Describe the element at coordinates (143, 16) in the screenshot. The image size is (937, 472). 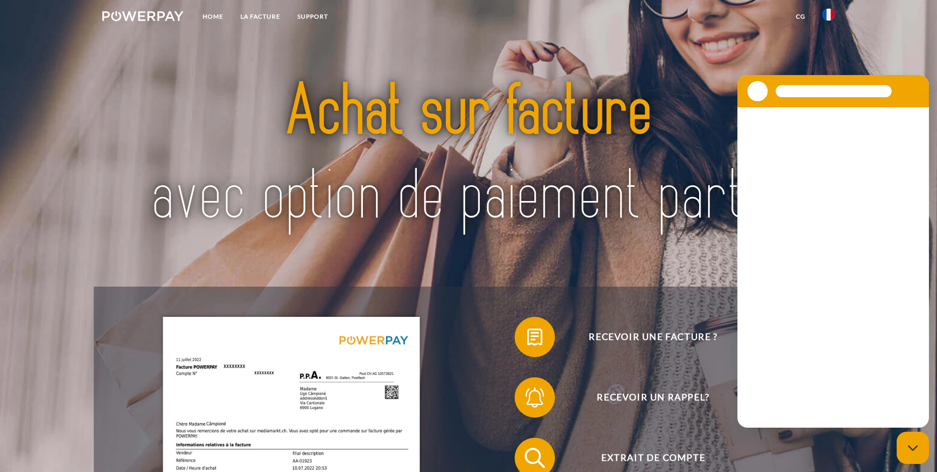
I see `img: logo-powerpay-white.svg` at that location.